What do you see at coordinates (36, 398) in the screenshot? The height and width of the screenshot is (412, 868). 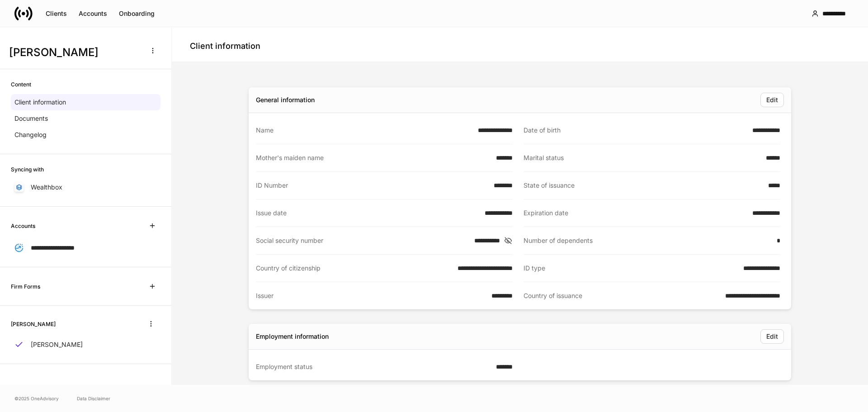 I see `span: © 2025 OneAdvisory` at bounding box center [36, 398].